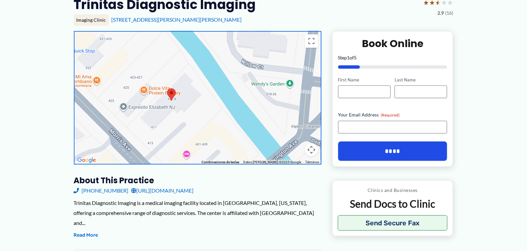 The image size is (527, 251). What do you see at coordinates (220, 162) in the screenshot?
I see `button: Combinaciones de teclas` at bounding box center [220, 162].